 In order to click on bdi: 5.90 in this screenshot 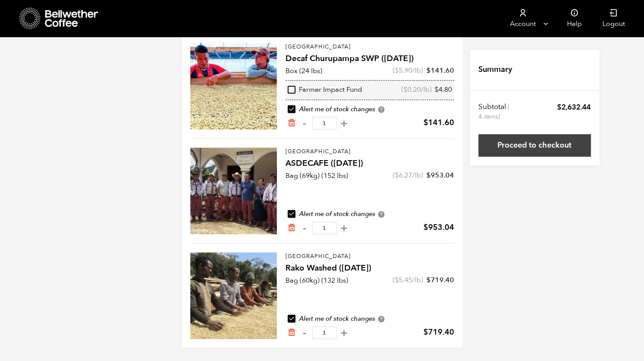, I will do `click(404, 70)`.